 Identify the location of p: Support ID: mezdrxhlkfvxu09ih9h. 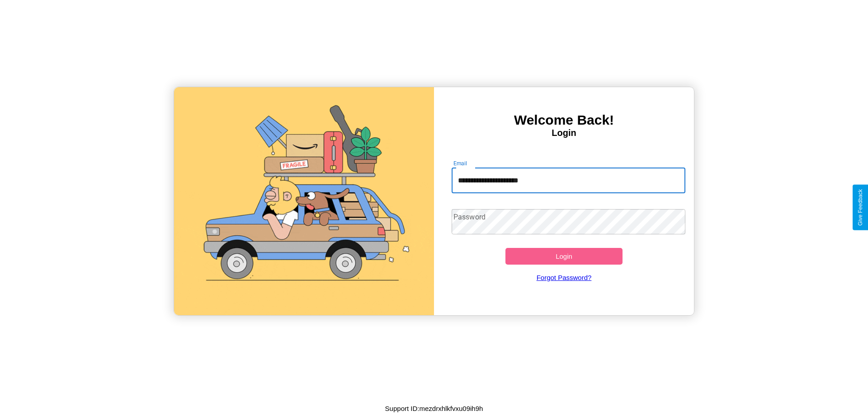
(434, 409).